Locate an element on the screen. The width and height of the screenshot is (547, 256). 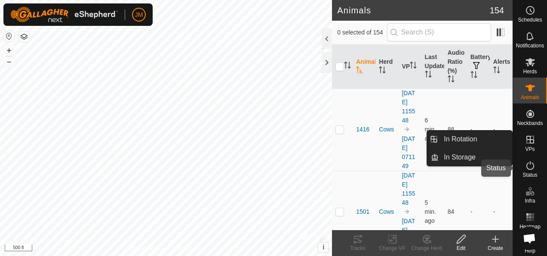
div: Edit is located at coordinates (461, 248).